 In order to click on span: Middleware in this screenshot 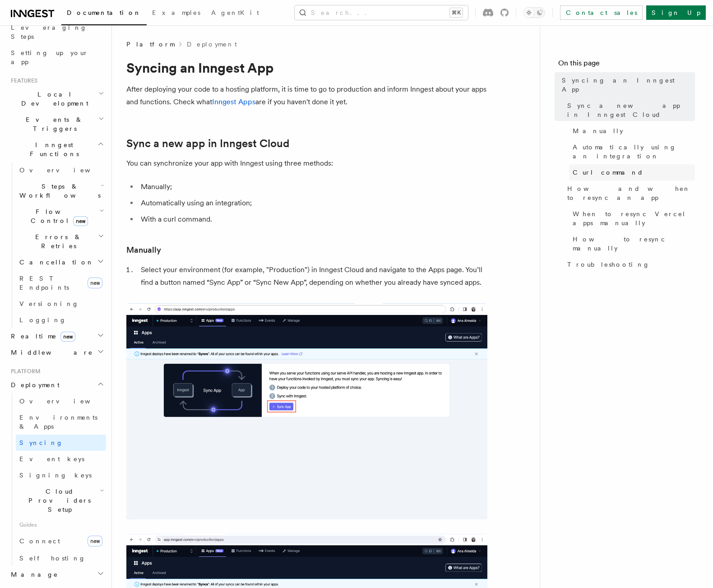, I will do `click(50, 352)`.